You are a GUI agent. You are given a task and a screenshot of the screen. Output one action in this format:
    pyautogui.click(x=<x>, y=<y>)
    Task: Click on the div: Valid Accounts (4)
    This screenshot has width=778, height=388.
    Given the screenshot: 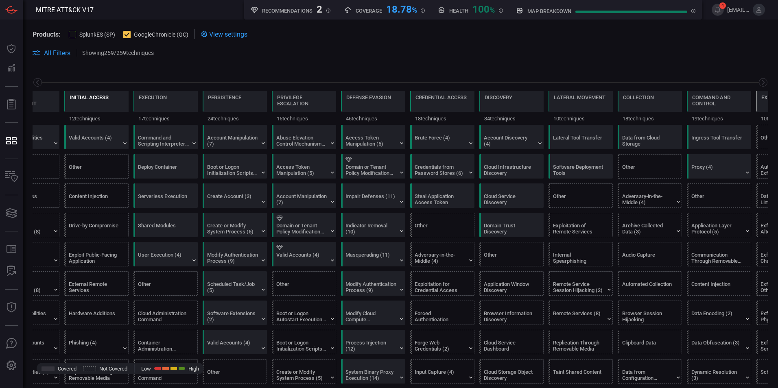 What is the action you would take?
    pyautogui.click(x=94, y=141)
    